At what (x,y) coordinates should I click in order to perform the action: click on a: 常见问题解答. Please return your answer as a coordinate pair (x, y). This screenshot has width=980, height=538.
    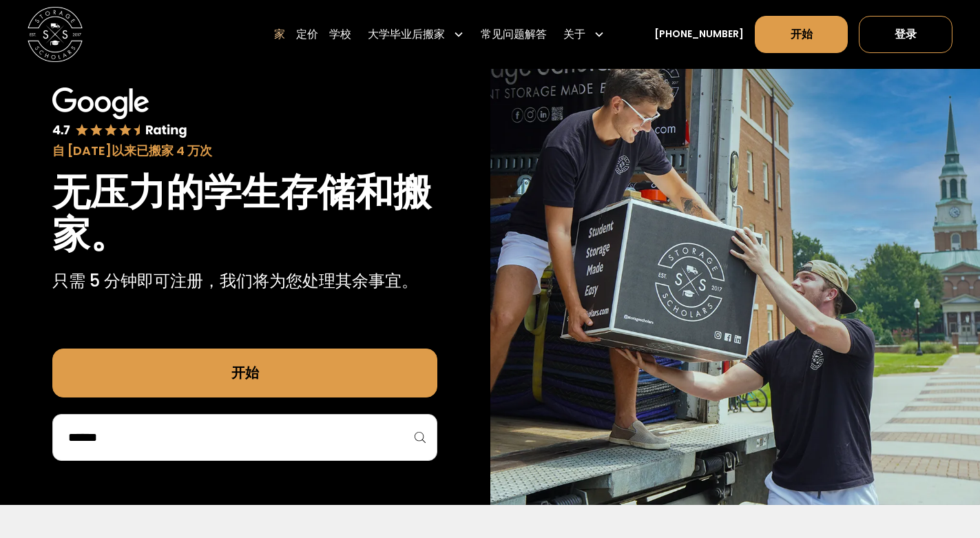
    Looking at the image, I should click on (514, 34).